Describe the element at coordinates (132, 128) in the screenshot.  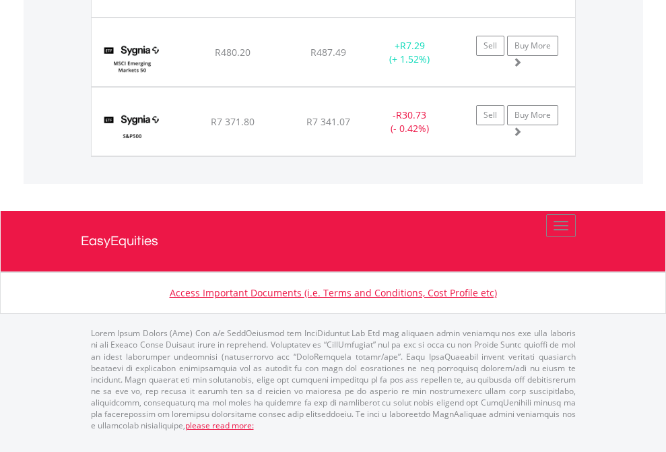
I see `img: TFSA.SYG500.png` at that location.